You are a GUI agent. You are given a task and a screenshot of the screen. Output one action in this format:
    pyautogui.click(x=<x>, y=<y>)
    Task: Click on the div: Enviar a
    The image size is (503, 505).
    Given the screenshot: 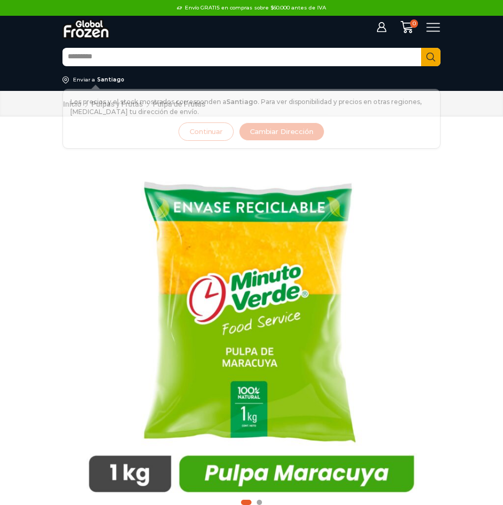 What is the action you would take?
    pyautogui.click(x=84, y=80)
    